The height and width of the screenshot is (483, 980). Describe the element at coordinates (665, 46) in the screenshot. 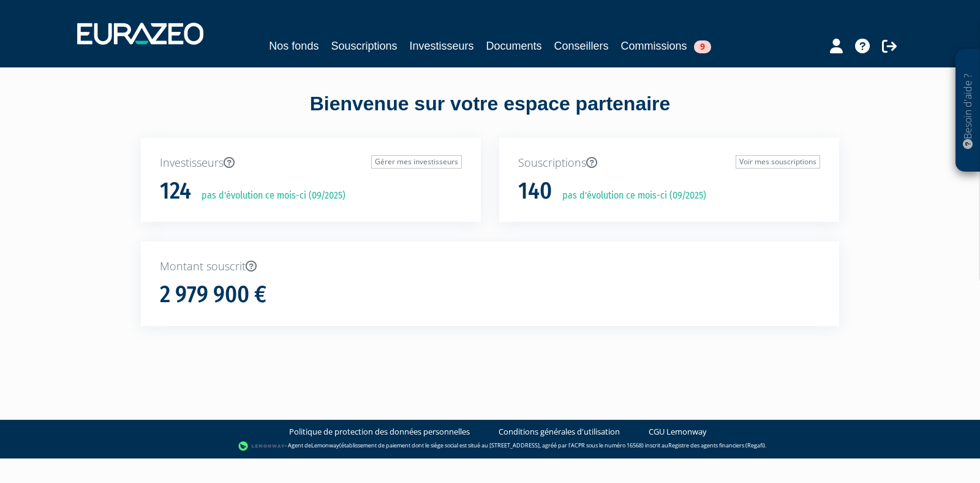

I see `a: Commissions9` at that location.